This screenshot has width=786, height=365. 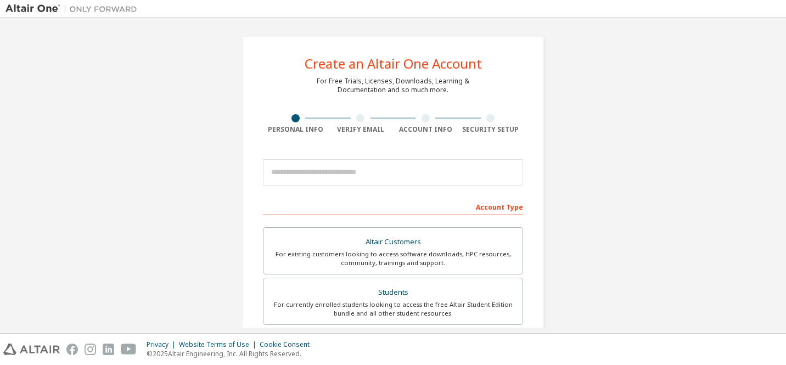 I want to click on img: linkedin.svg, so click(x=108, y=349).